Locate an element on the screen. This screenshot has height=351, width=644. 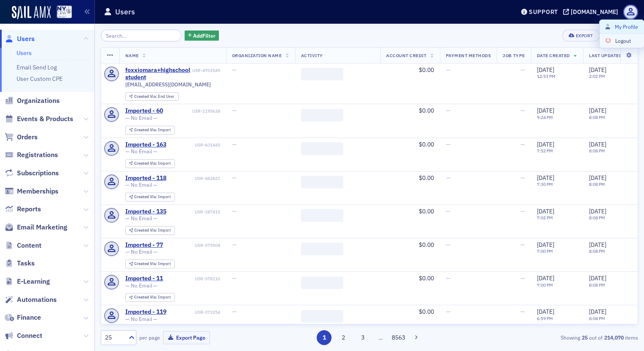
button: 2 is located at coordinates (343, 337).